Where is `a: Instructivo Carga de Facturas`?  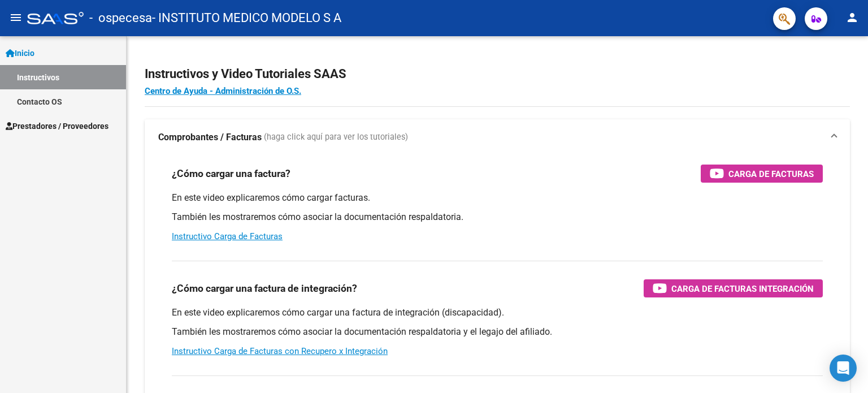 a: Instructivo Carga de Facturas is located at coordinates (227, 236).